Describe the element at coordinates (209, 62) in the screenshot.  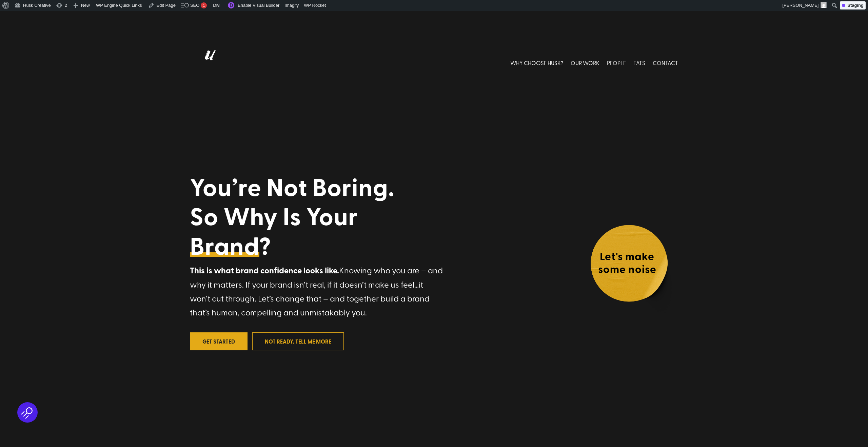
I see `img: Husk logo` at that location.